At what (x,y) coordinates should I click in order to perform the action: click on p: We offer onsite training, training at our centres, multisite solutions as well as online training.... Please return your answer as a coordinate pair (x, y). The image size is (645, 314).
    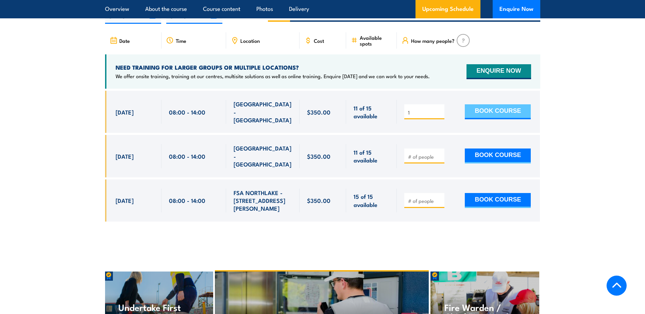
    Looking at the image, I should click on (273, 76).